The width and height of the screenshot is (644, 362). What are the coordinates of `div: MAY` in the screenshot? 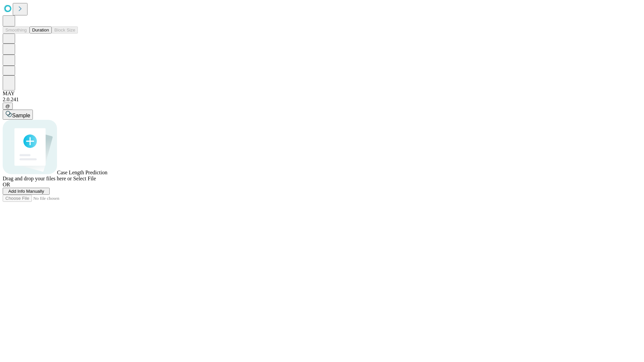 It's located at (322, 93).